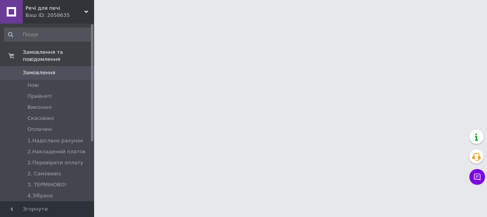 This screenshot has width=487, height=217. I want to click on span: Скасовані, so click(41, 118).